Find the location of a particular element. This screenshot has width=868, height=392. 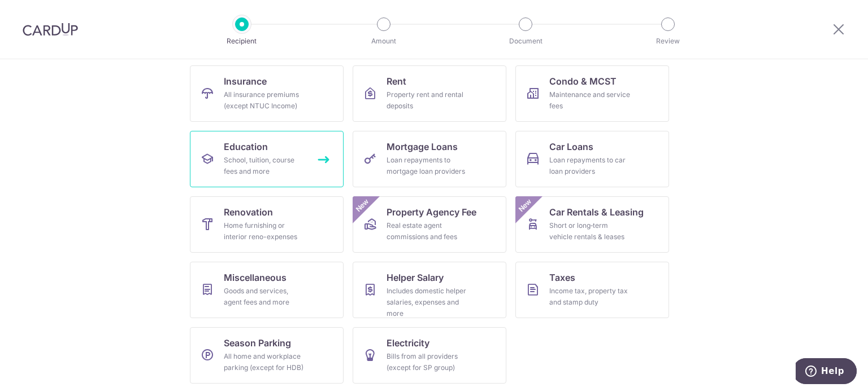

span: Miscellaneous is located at coordinates (254, 278).